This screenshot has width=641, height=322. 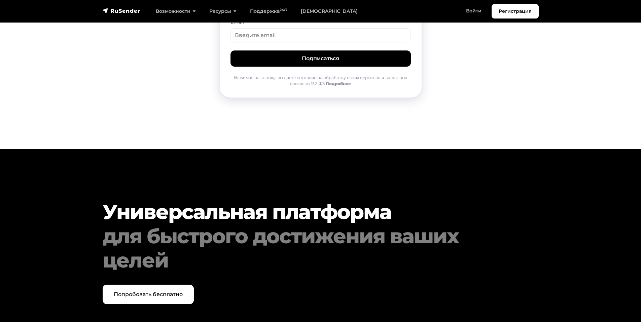 I want to click on a: Поддержка24/7, so click(x=268, y=11).